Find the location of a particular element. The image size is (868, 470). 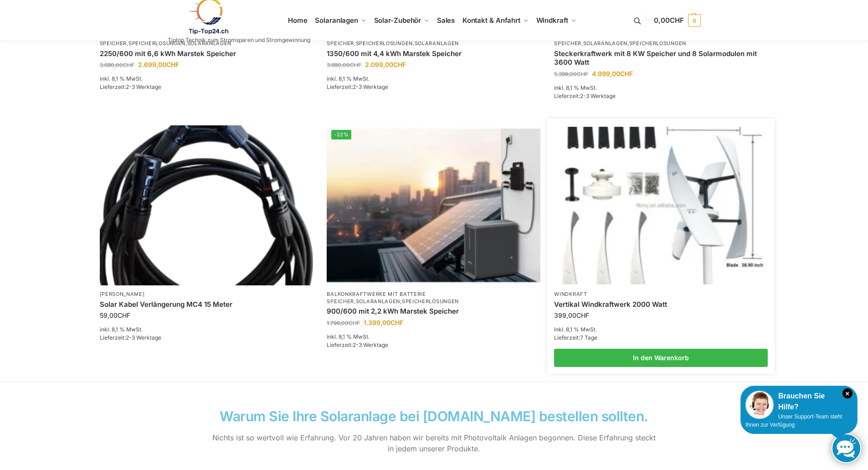

a: Balkonkraftwerke mit Batterie Speicher is located at coordinates (376, 297).